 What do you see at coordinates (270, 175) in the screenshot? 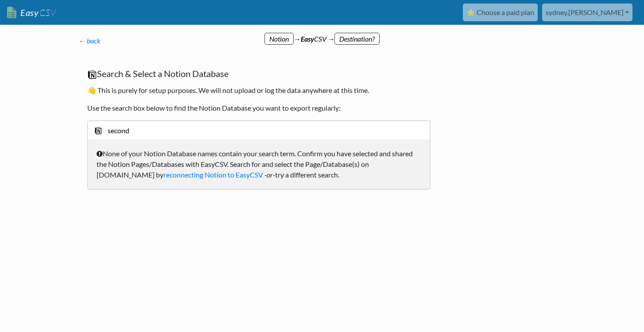
I see `i: -or-` at bounding box center [270, 175].